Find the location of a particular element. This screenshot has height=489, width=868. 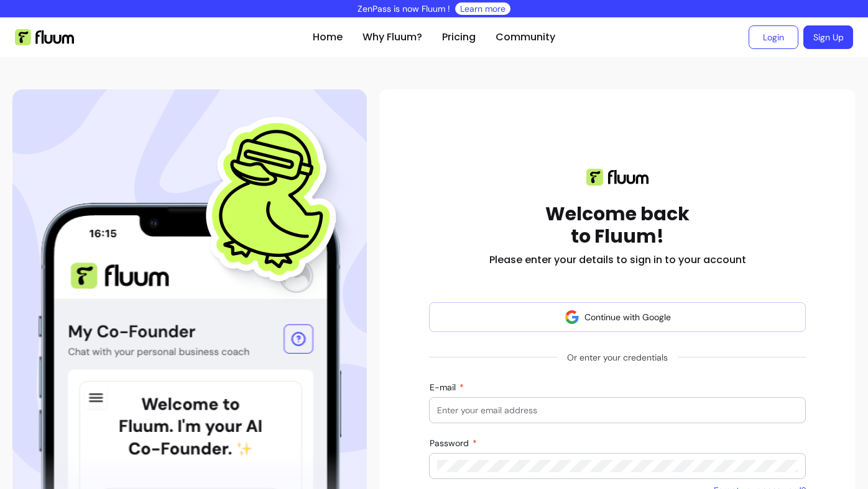

a: Sign Up is located at coordinates (828, 37).